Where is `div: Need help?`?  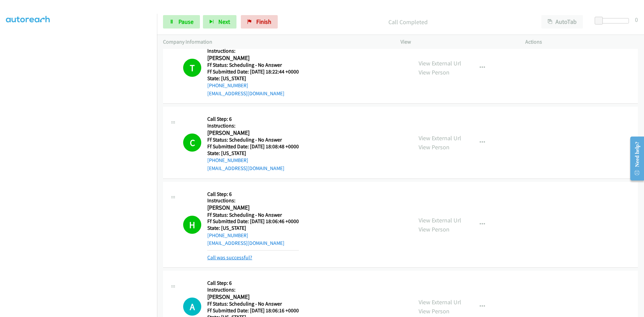 div: Need help? is located at coordinates (12, 23).